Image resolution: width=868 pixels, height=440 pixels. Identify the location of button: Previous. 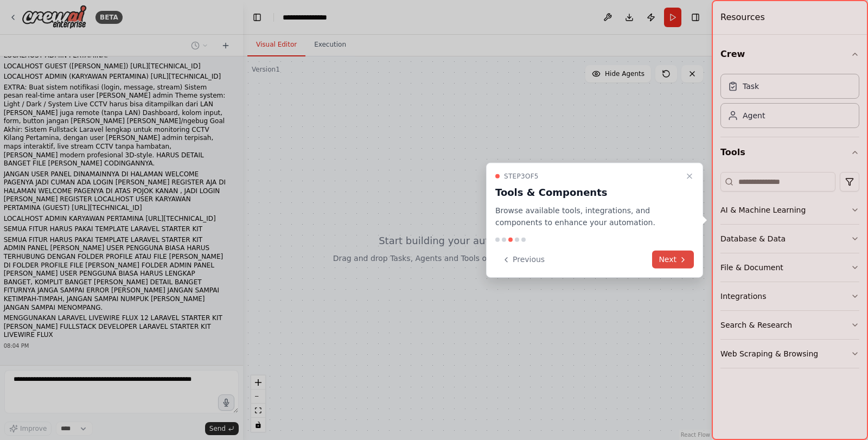
(523, 259).